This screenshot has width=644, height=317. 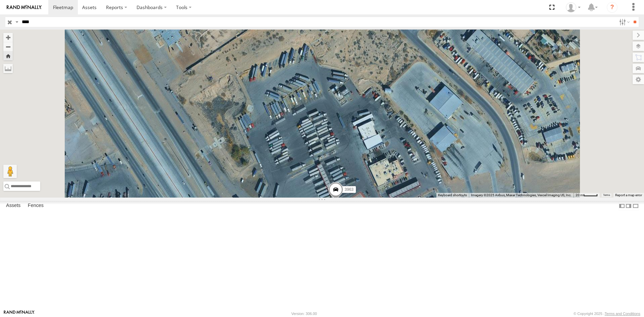 What do you see at coordinates (606, 195) in the screenshot?
I see `a: Terms (opens in new tab)` at bounding box center [606, 195].